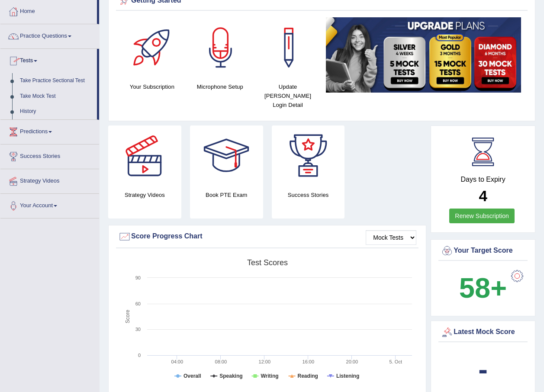 This screenshot has height=392, width=544. I want to click on tspan: Speaking, so click(231, 376).